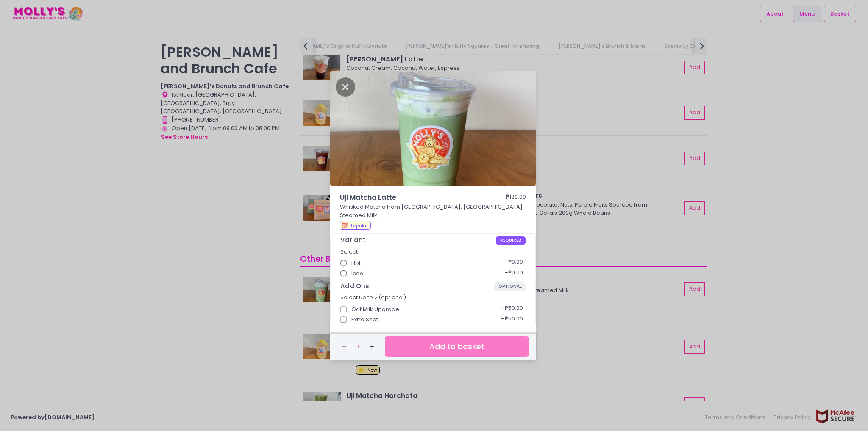  I want to click on span: Select up to 2 (optional), so click(373, 297).